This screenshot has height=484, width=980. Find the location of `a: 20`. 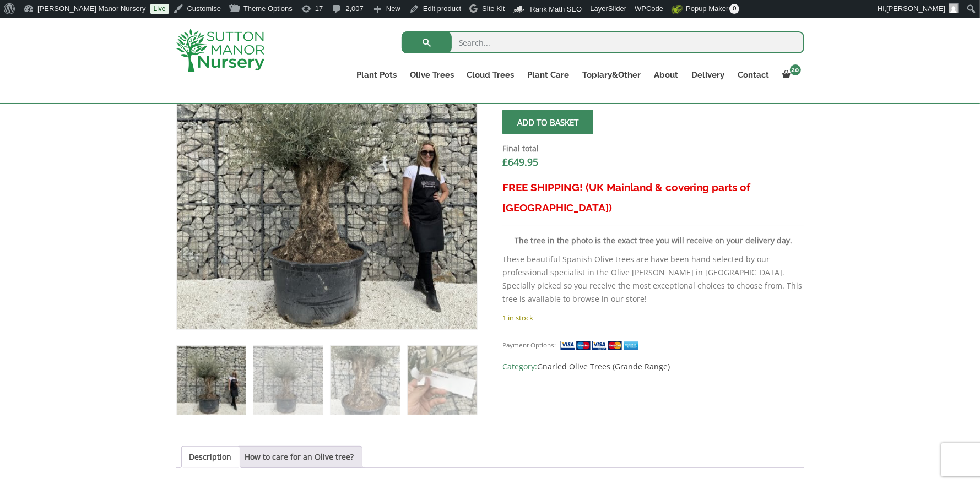

a: 20 is located at coordinates (791, 75).